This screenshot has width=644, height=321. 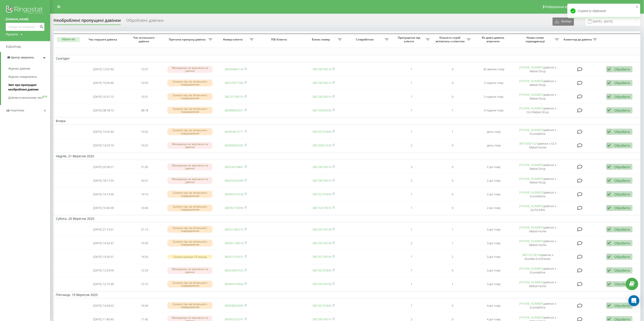 What do you see at coordinates (564, 21) in the screenshot?
I see `button: Експорт` at bounding box center [564, 21].